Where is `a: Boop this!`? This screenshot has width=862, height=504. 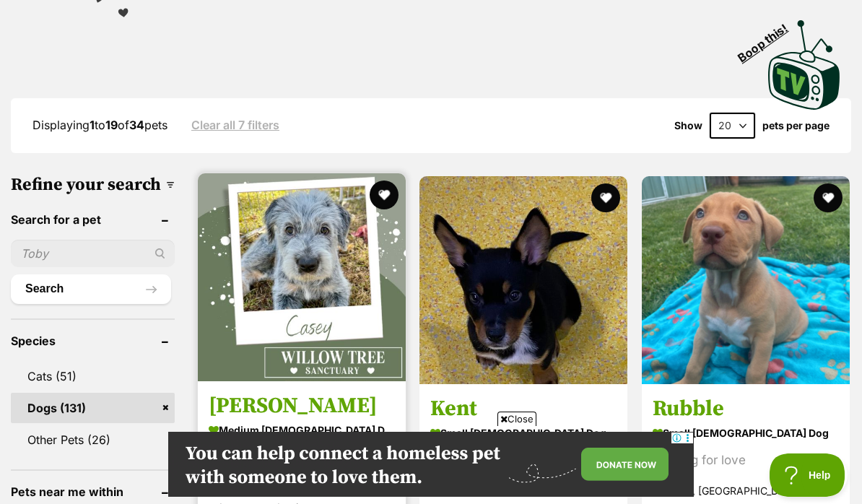 a: Boop this! is located at coordinates (804, 60).